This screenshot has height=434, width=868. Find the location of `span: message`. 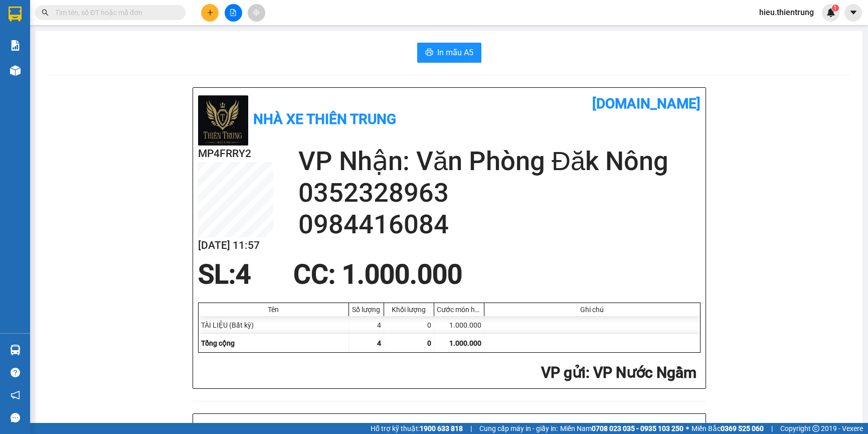

span: message is located at coordinates (15, 417).